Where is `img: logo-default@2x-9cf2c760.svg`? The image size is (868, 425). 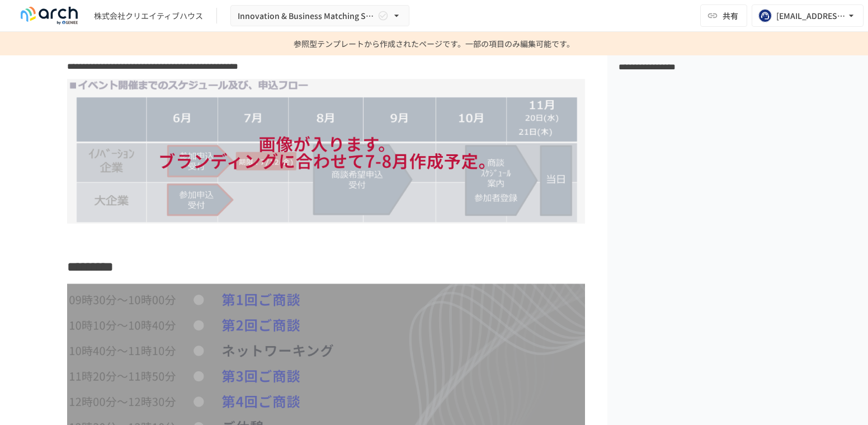 img: logo-default@2x-9cf2c760.svg is located at coordinates (49, 16).